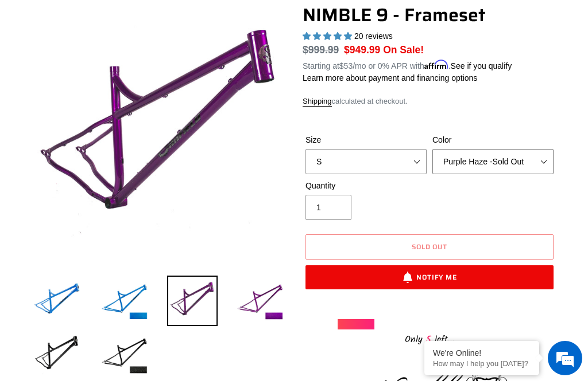 The height and width of the screenshot is (381, 588). I want to click on p: How may I help you today?, so click(481, 364).